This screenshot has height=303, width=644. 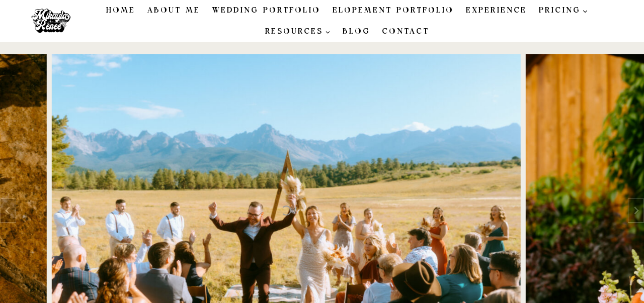 I want to click on img: Mikayla Renee Photo, so click(x=51, y=21).